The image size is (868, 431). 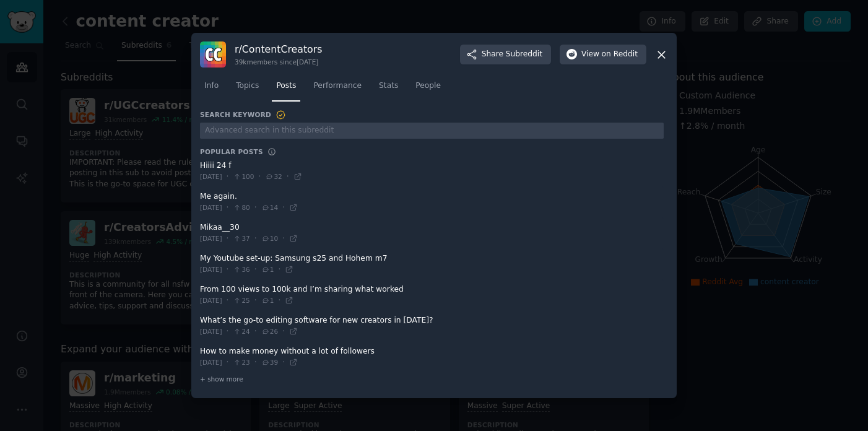 What do you see at coordinates (213, 55) in the screenshot?
I see `img: ContentCreators` at bounding box center [213, 55].